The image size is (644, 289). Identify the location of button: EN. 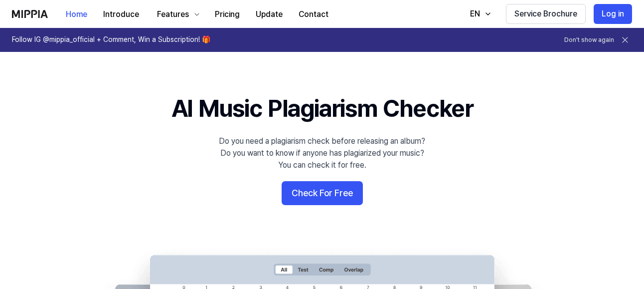
(479, 14).